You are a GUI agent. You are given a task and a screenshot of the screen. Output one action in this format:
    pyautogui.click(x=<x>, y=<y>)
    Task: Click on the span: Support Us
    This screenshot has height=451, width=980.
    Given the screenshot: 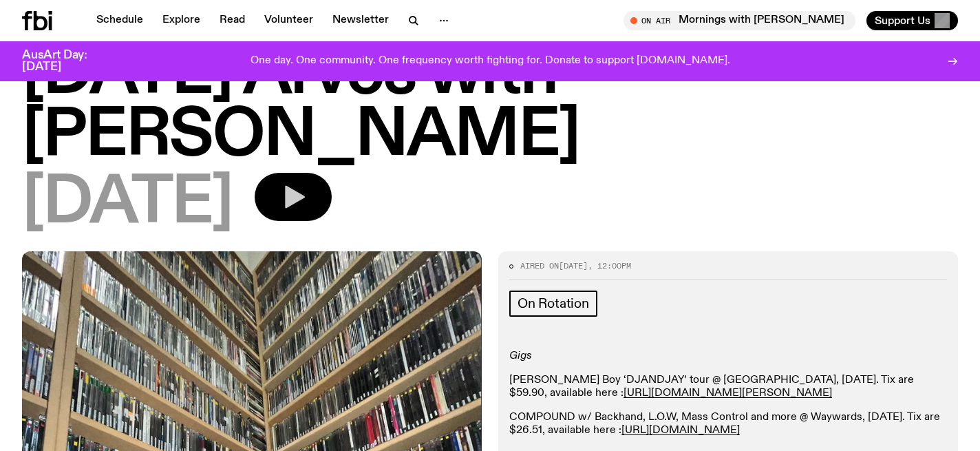 What is the action you would take?
    pyautogui.click(x=902, y=21)
    